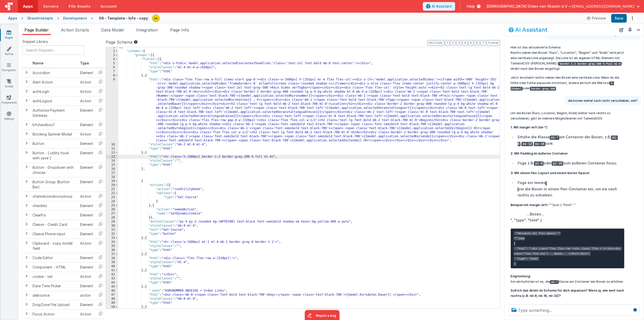  I want to click on div: 41, so click(112, 271).